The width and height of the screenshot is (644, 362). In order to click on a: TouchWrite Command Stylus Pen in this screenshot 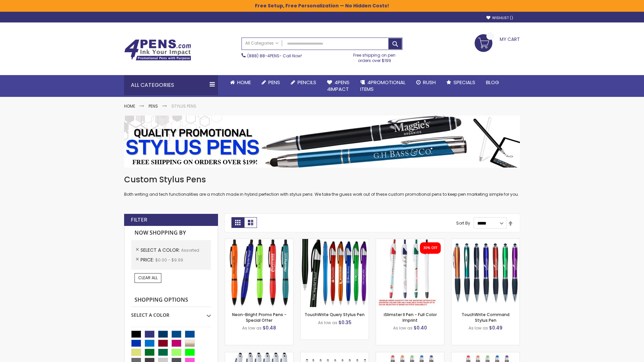, I will do `click(485, 317)`.